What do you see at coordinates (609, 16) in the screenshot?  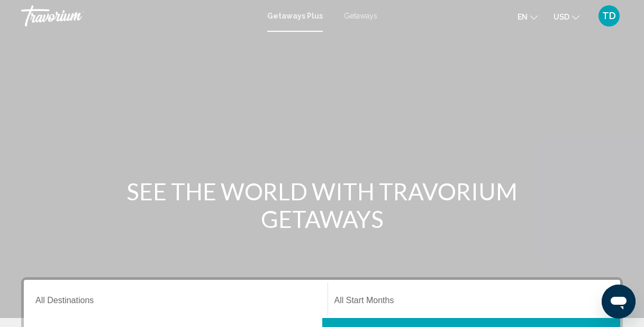 I see `span: TD` at bounding box center [609, 16].